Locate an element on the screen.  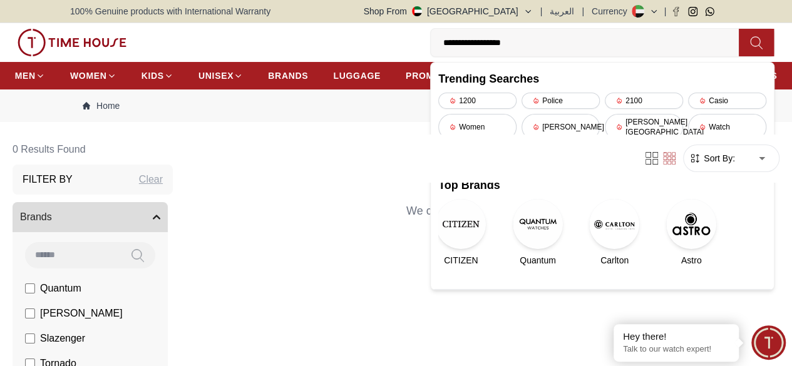
img: United Arab Emirates is located at coordinates (417, 11).